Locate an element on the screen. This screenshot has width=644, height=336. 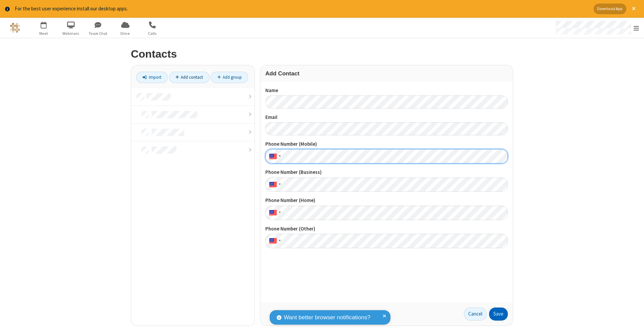
a: Import is located at coordinates (152, 78).